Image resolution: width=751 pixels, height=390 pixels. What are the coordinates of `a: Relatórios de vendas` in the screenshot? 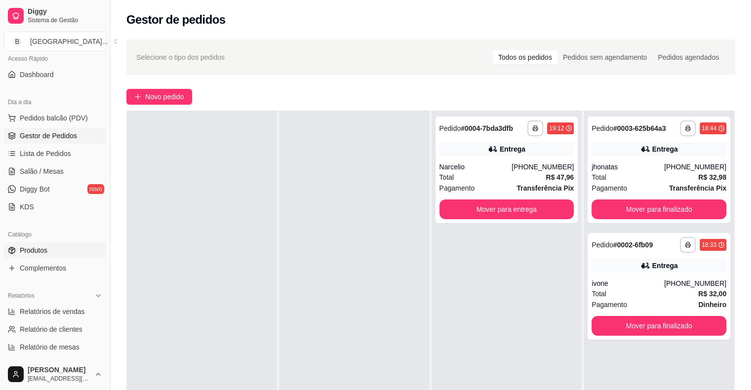 It's located at (55, 312).